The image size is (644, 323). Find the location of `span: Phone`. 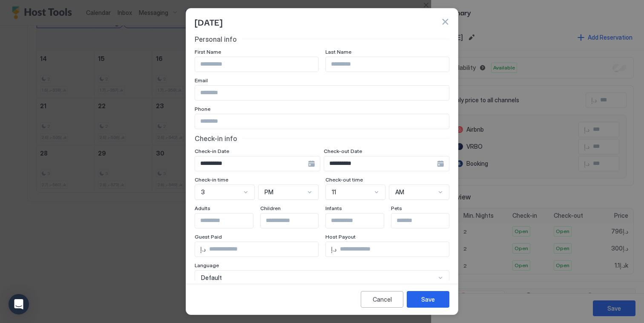

span: Phone is located at coordinates (202, 109).